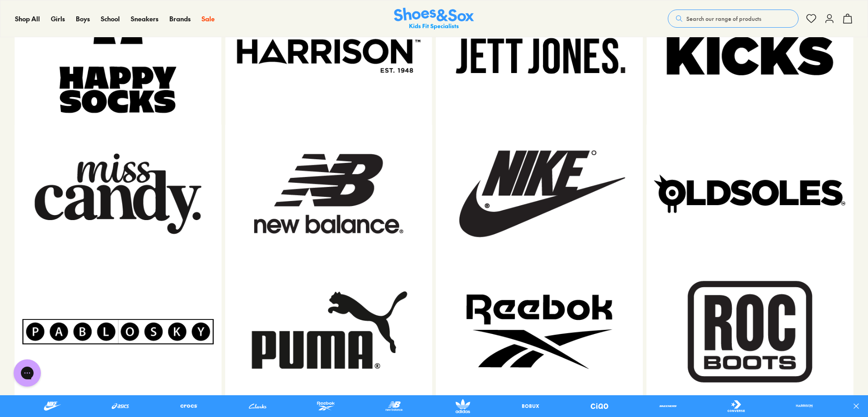 The image size is (868, 417). I want to click on a: Shoes & Sox, so click(434, 19).